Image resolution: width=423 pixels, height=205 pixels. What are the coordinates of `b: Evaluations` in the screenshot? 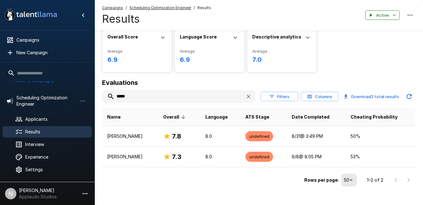 It's located at (120, 82).